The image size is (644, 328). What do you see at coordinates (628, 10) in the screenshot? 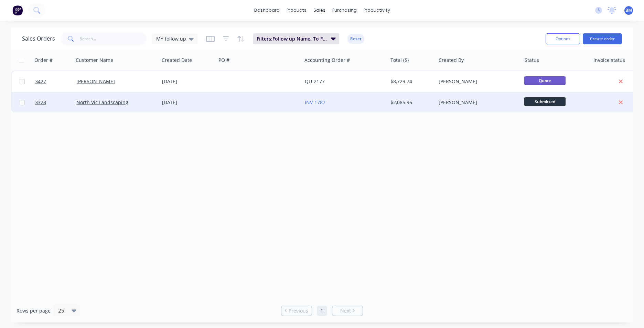
I see `span: BM` at bounding box center [628, 10].